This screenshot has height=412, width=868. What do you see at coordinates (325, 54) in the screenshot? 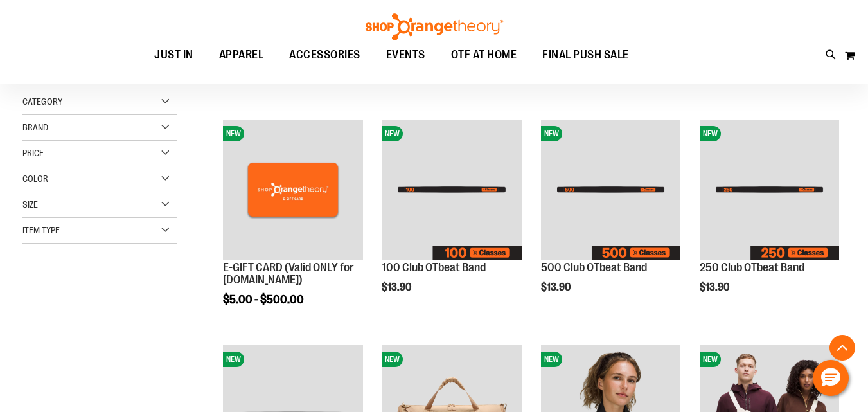
I see `span: ACCESSORIES` at bounding box center [325, 54].